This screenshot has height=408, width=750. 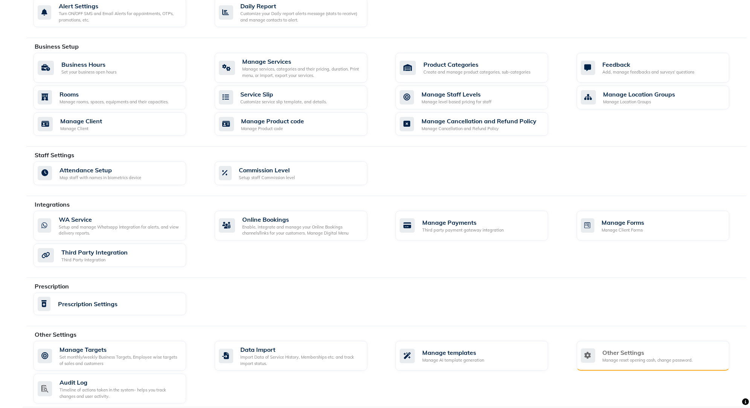 I want to click on a: Online BookingsEnable, integrate and manage your Online Bookings channels/links for your customer..., so click(x=299, y=225).